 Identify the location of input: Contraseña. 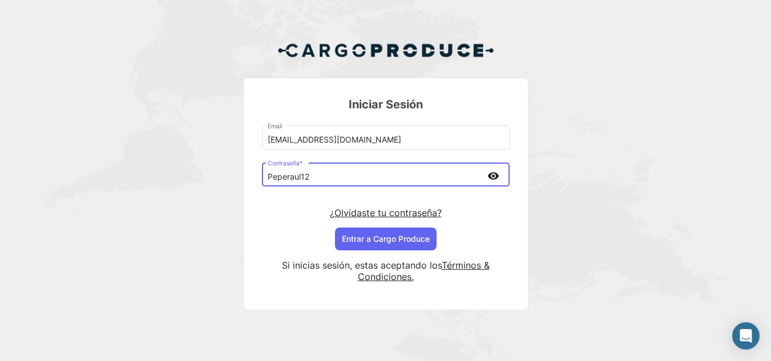
(375, 177).